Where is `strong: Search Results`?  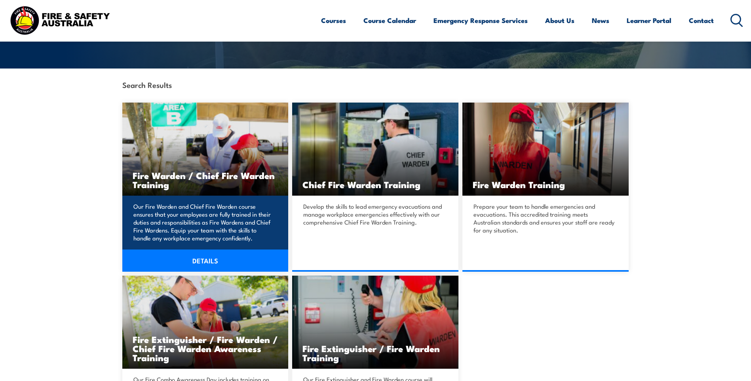 strong: Search Results is located at coordinates (147, 84).